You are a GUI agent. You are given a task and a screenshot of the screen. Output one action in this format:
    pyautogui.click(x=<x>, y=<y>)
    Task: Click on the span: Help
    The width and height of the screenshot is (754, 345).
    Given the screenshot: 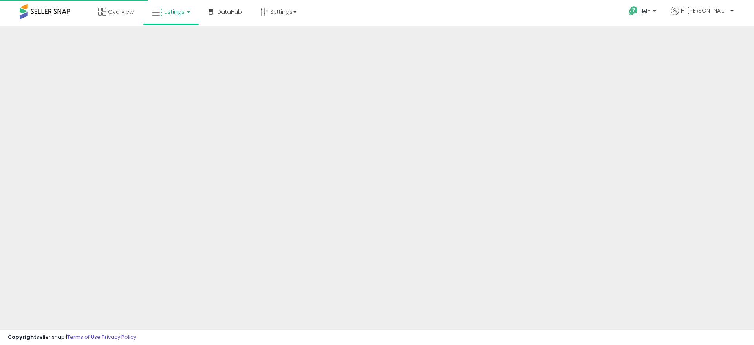 What is the action you would take?
    pyautogui.click(x=645, y=11)
    